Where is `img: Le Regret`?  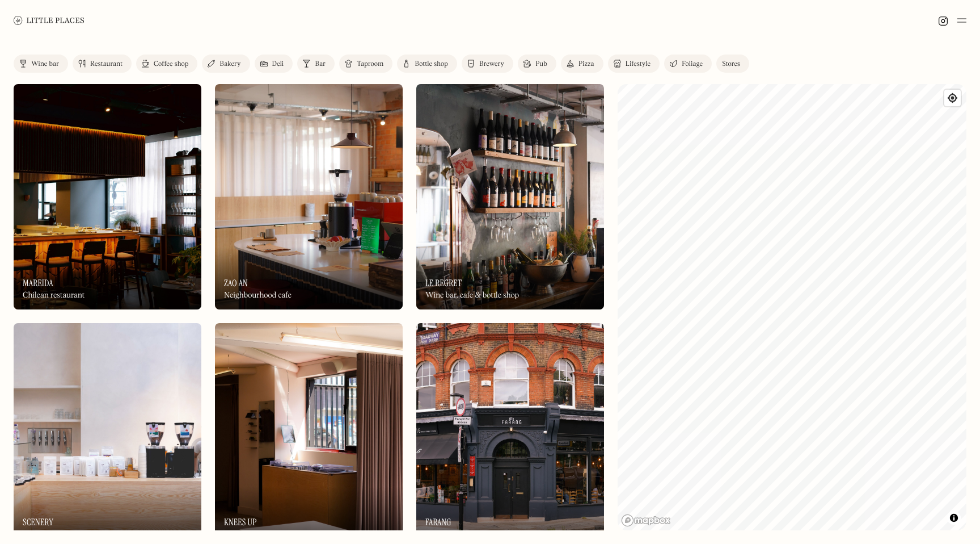 img: Le Regret is located at coordinates (511, 196).